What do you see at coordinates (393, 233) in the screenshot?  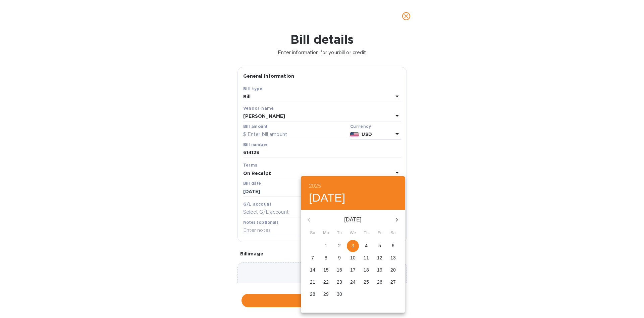 I see `span: Sa` at bounding box center [393, 233].